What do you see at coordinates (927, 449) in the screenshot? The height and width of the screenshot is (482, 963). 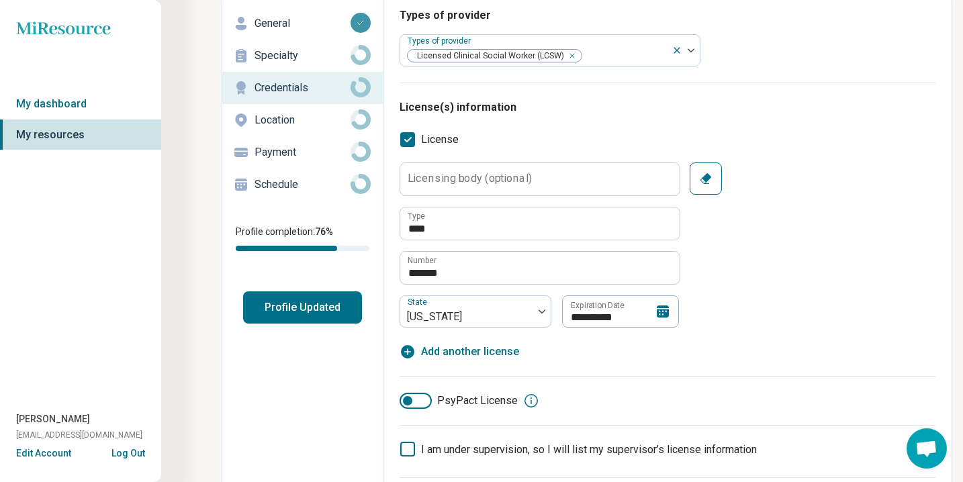 I see `div: Open chat` at bounding box center [927, 449].